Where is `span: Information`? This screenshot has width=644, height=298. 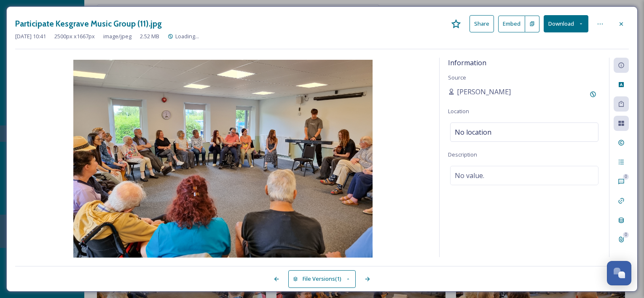 span: Information is located at coordinates (467, 62).